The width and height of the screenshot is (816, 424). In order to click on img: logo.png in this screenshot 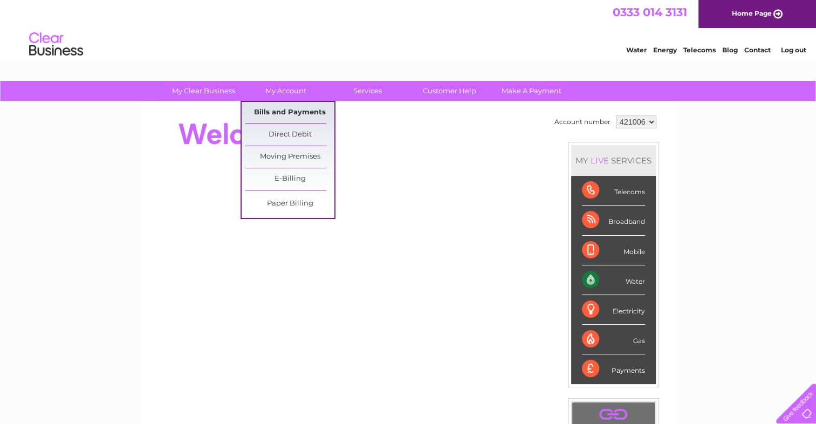, I will do `click(56, 44)`.